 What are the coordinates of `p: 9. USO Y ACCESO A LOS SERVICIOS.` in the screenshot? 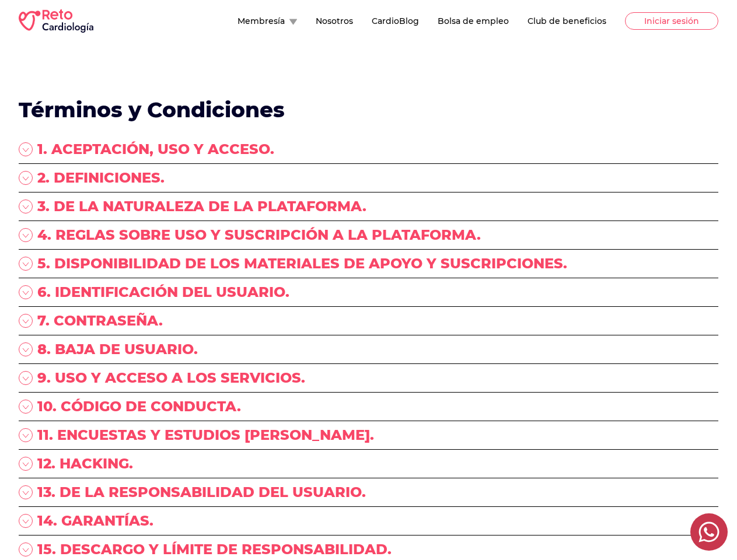 It's located at (171, 378).